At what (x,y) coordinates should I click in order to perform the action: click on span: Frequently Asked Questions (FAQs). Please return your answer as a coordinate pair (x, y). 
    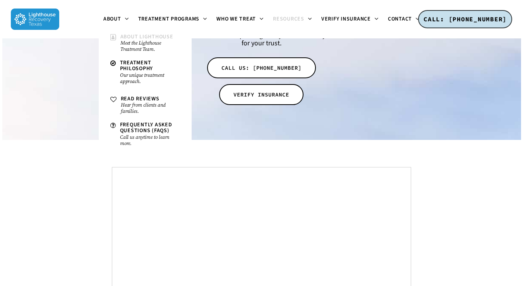
    Looking at the image, I should click on (146, 127).